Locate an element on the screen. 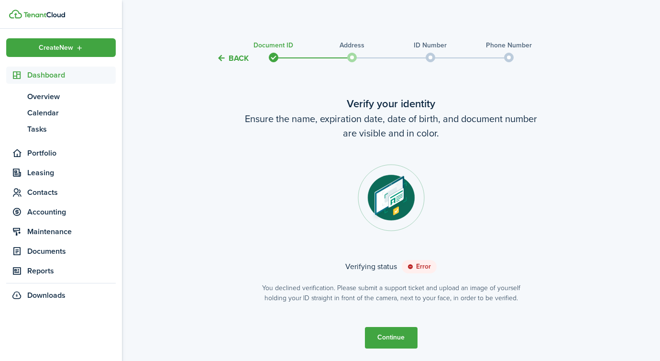 This screenshot has height=361, width=660. button: Continue is located at coordinates (391, 337).